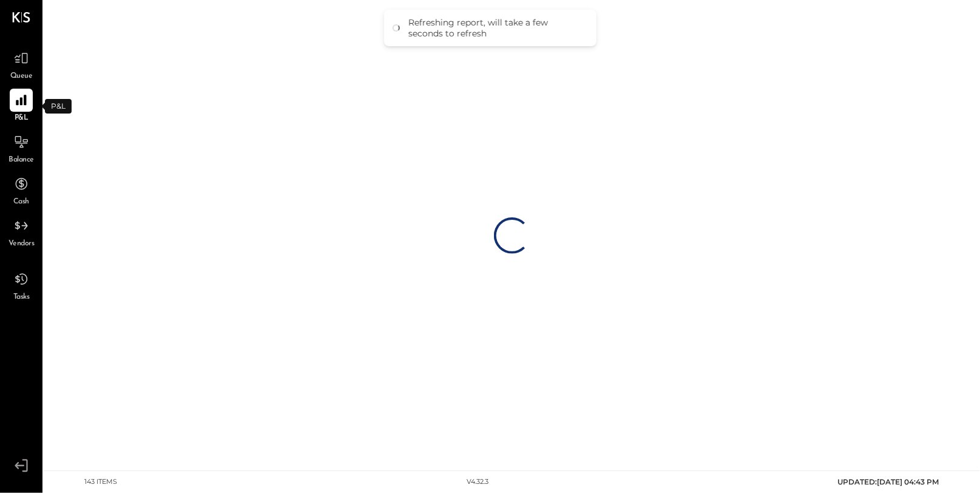 The width and height of the screenshot is (980, 493). Describe the element at coordinates (21, 232) in the screenshot. I see `a: Vendors` at that location.